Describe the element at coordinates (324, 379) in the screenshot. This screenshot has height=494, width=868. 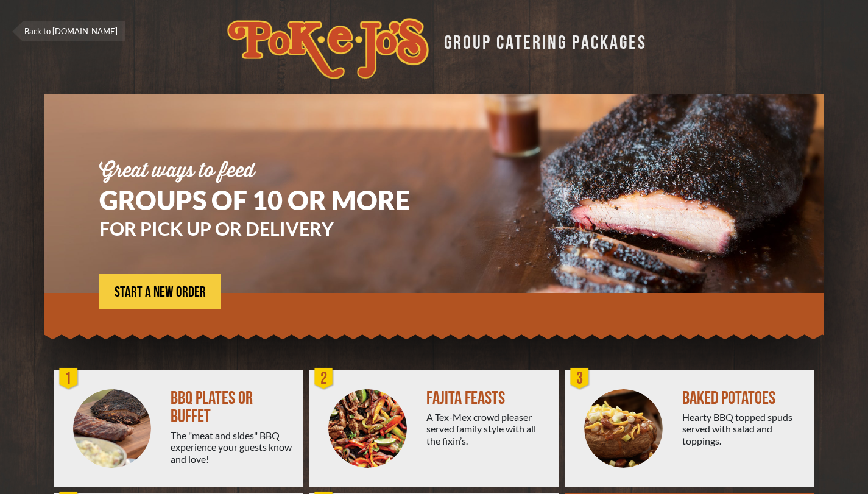
I see `div: 2` at that location.